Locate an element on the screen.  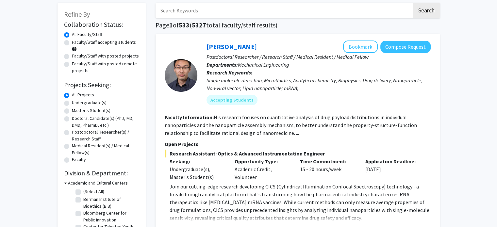
label: Bloomberg Center for Public Innovation is located at coordinates (110, 217).